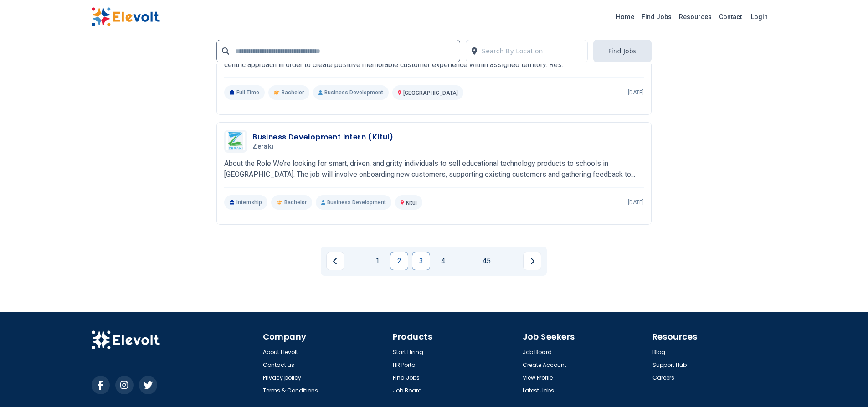 This screenshot has height=407, width=868. Describe the element at coordinates (759, 17) in the screenshot. I see `a: Login` at that location.